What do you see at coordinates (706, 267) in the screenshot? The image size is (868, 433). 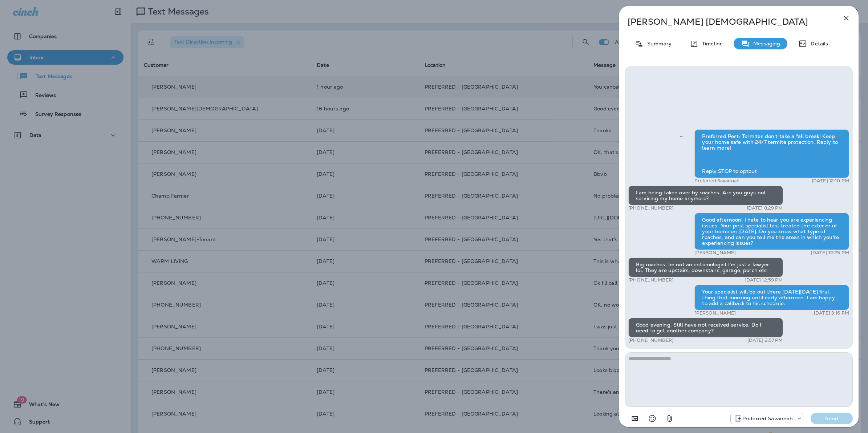 I see `div: Big roaches. Im not an entomologist I'm just a lawyer lol. They are upstairs, downstairs, garage,...` at bounding box center [706, 267].